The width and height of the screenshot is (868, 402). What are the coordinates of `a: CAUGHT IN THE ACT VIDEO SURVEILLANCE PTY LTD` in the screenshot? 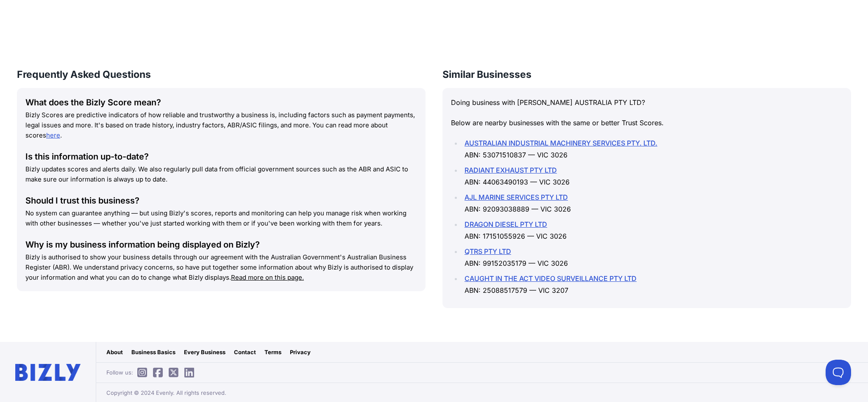 It's located at (550, 279).